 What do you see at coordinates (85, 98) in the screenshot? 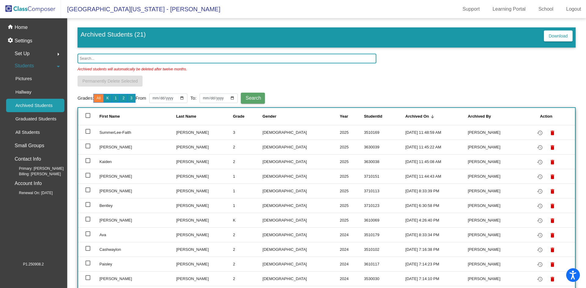
I see `a: Grades:` at bounding box center [85, 98].